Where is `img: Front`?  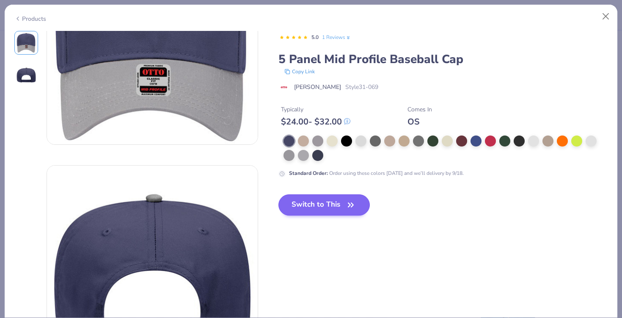 img: Front is located at coordinates (26, 43).